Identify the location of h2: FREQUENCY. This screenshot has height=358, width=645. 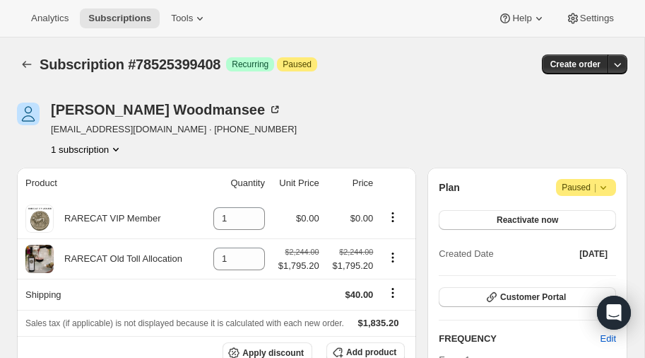
(519, 339).